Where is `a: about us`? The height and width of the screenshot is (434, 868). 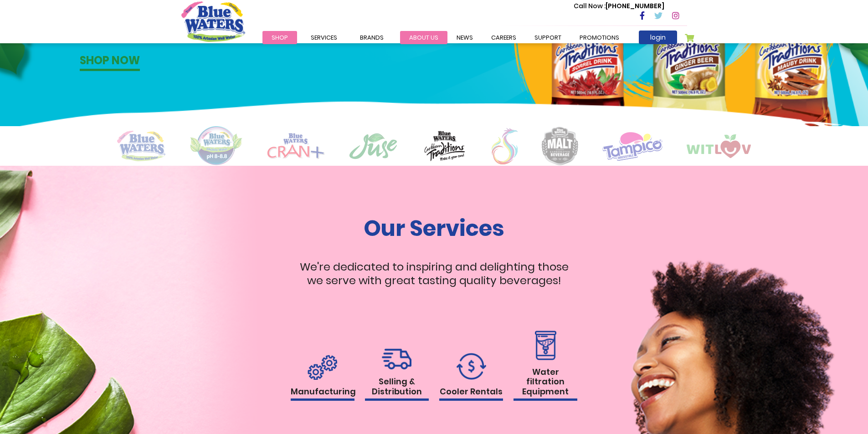
a: about us is located at coordinates (424, 37).